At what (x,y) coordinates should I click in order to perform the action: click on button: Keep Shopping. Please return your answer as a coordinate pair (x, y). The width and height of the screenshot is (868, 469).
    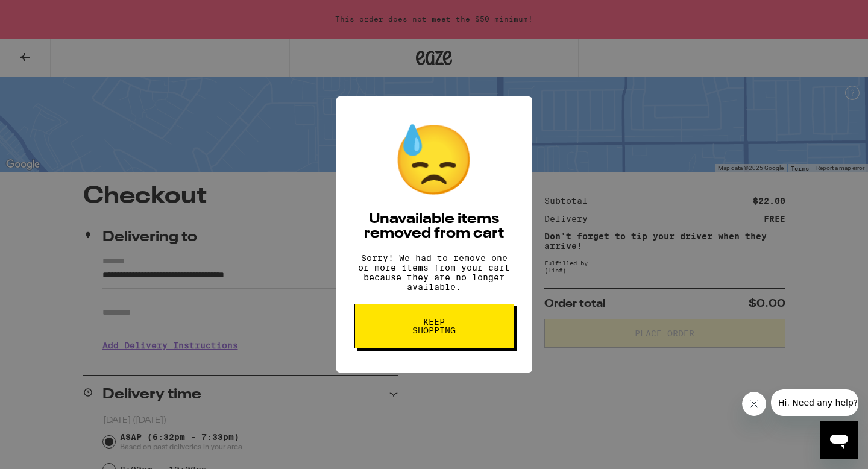
    Looking at the image, I should click on (434, 326).